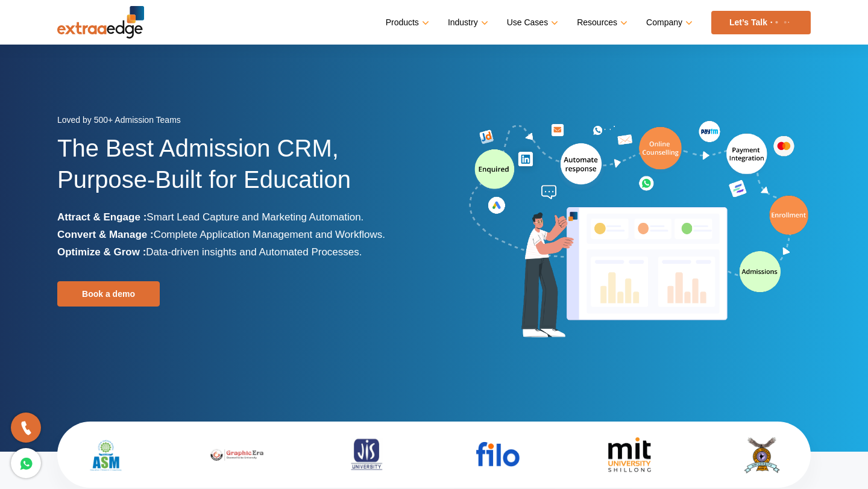 Image resolution: width=868 pixels, height=489 pixels. I want to click on a: Resources, so click(601, 23).